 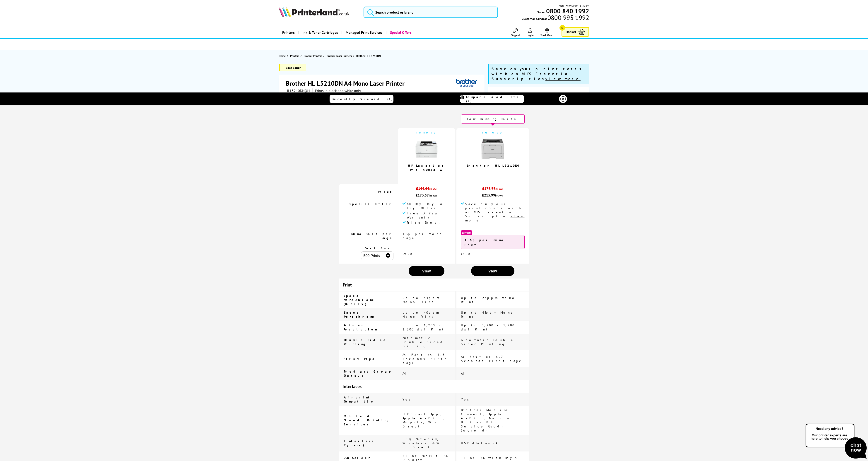 I want to click on span: Ink & Toner Cartridges, so click(x=320, y=33).